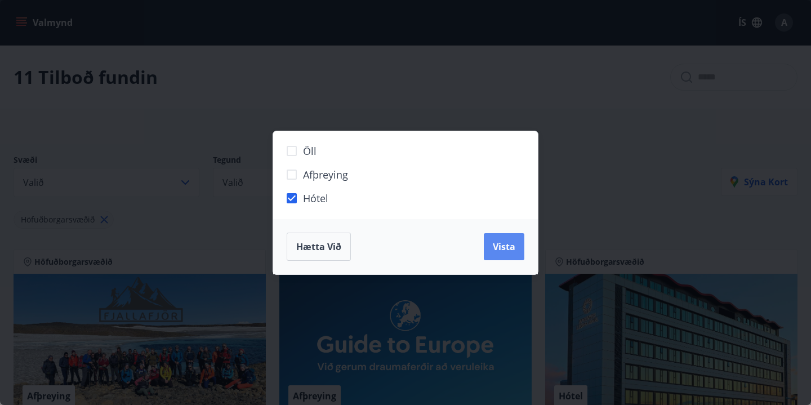 This screenshot has height=405, width=811. What do you see at coordinates (319, 247) in the screenshot?
I see `button: Hætta við` at bounding box center [319, 247].